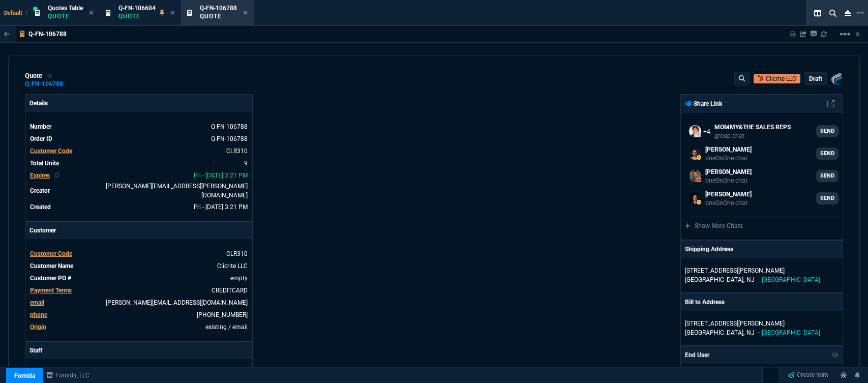 Image resolution: width=868 pixels, height=383 pixels. What do you see at coordinates (57, 176) in the screenshot?
I see `nx-icon: Clear selected rep` at bounding box center [57, 176].